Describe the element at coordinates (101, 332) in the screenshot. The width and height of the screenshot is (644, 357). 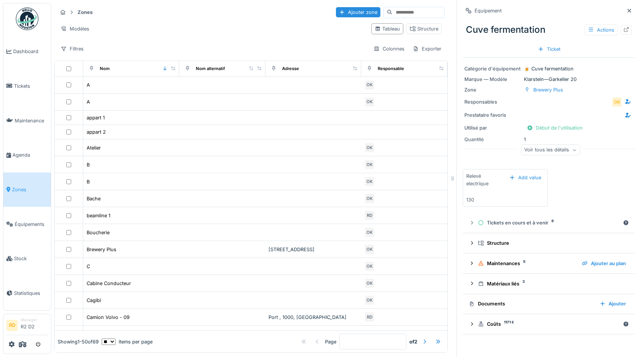
I see `div: cave appart 1` at that location.